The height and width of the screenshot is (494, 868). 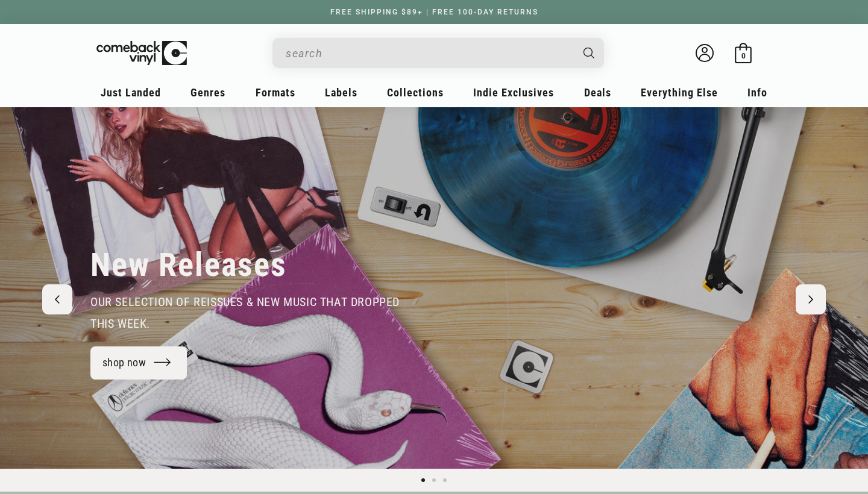 I want to click on div: Search, so click(x=438, y=53).